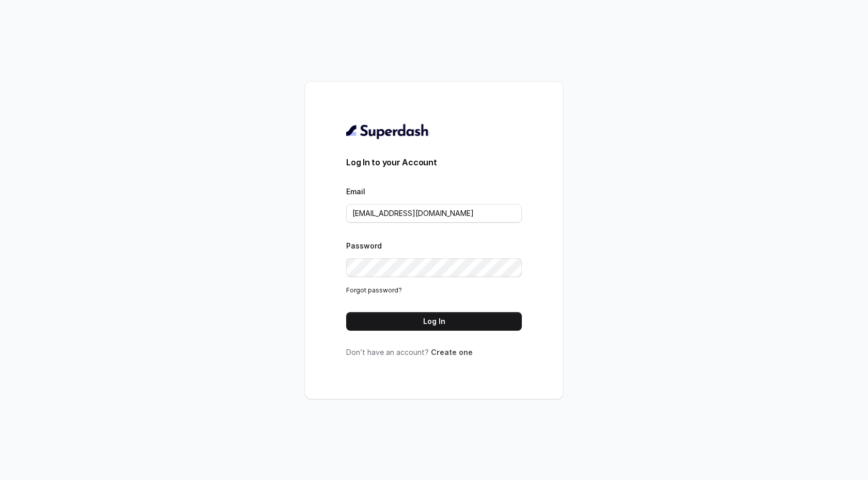  What do you see at coordinates (364, 246) in the screenshot?
I see `label: Password` at bounding box center [364, 246].